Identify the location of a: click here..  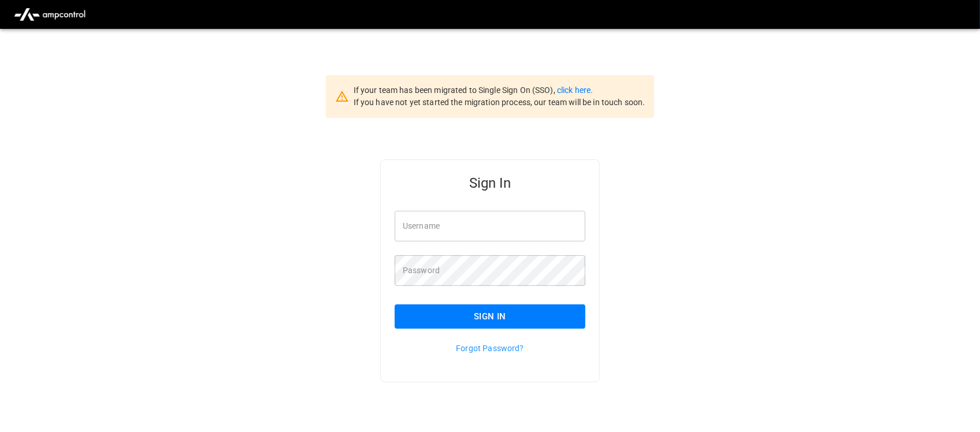
(575, 90).